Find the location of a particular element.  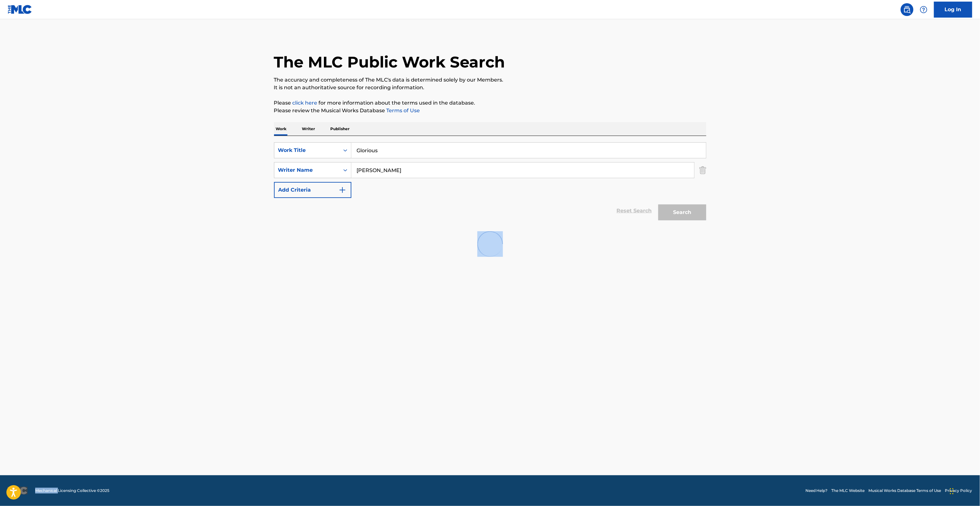

p: Please for more information about the terms used in the database. is located at coordinates (490, 103).